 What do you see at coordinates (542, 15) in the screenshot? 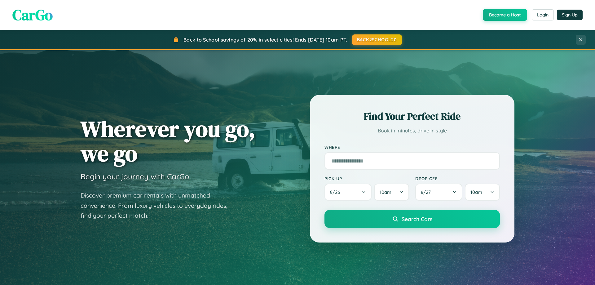
I see `button: Login` at bounding box center [542, 15].